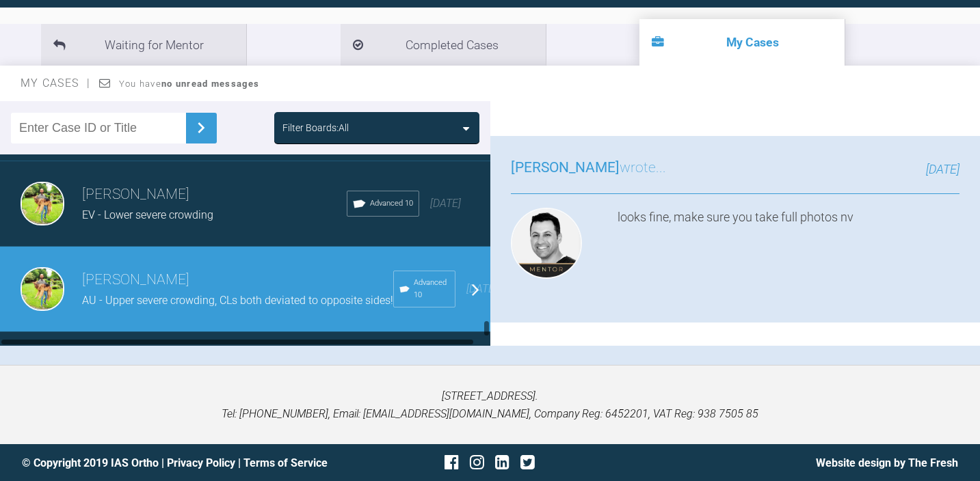  What do you see at coordinates (143, 45) in the screenshot?
I see `li: Waiting for Mentor` at bounding box center [143, 45].